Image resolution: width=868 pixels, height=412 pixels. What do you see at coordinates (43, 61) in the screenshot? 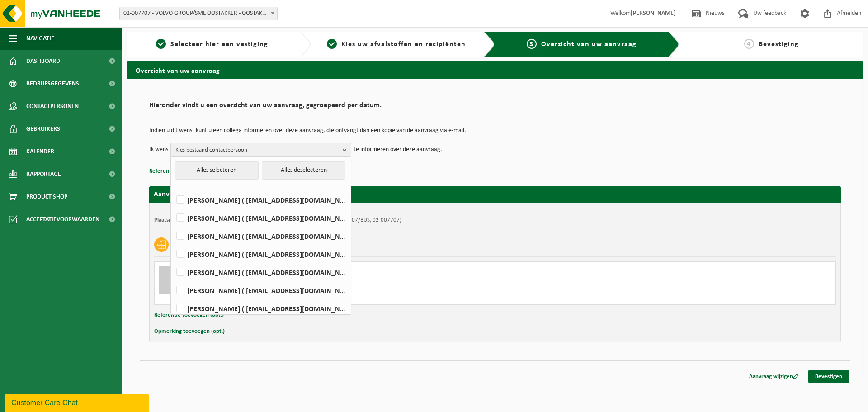
I see `span: Dashboard` at bounding box center [43, 61].